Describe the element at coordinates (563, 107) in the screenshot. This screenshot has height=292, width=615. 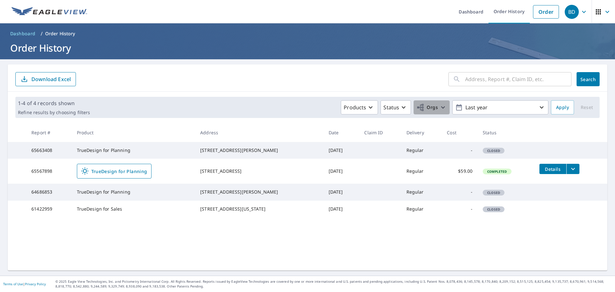
I see `span: Apply` at that location.